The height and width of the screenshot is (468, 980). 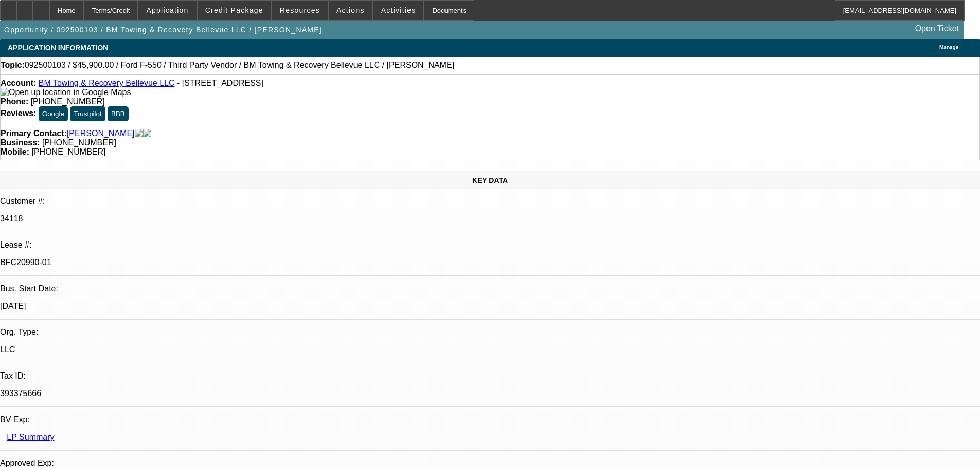 What do you see at coordinates (20, 143) in the screenshot?
I see `strong: Business:` at bounding box center [20, 143].